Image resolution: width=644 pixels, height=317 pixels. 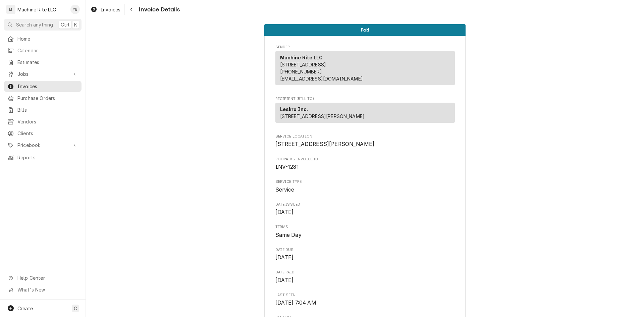 What do you see at coordinates (43, 39) in the screenshot?
I see `a: Home` at bounding box center [43, 39].